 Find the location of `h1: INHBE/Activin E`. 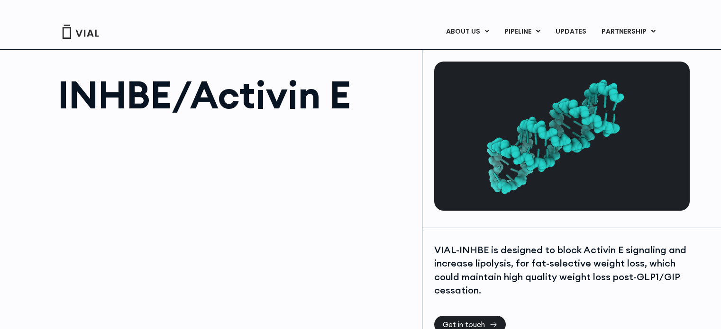

h1: INHBE/Activin E is located at coordinates (235, 95).